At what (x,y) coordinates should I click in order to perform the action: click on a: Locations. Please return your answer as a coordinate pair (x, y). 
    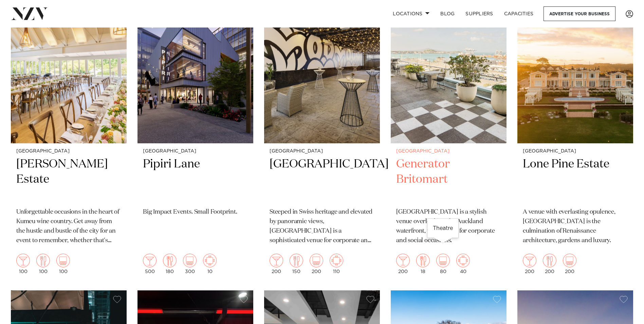
    Looking at the image, I should click on (411, 14).